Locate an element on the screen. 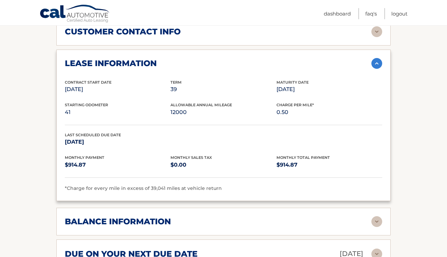 This screenshot has height=257, width=447. span: Monthly Sales Tax is located at coordinates (191, 158).